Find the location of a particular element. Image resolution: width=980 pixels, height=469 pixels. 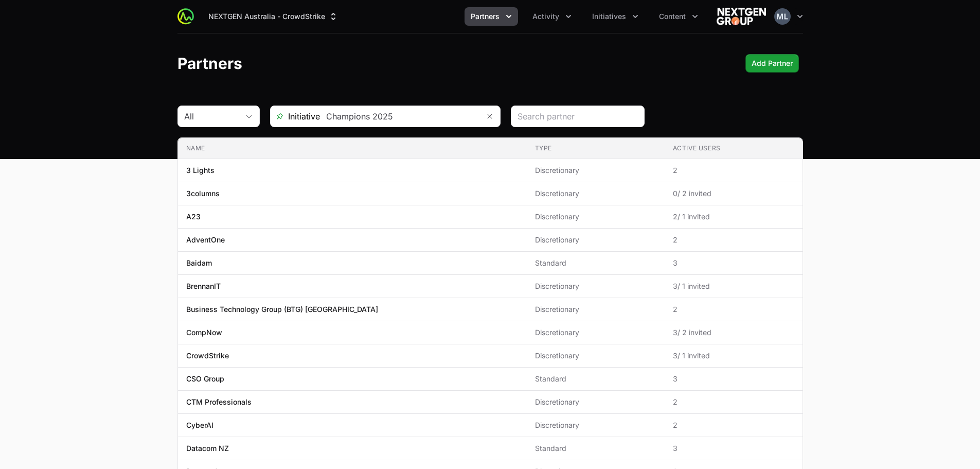

p: CompNow is located at coordinates (204, 332).